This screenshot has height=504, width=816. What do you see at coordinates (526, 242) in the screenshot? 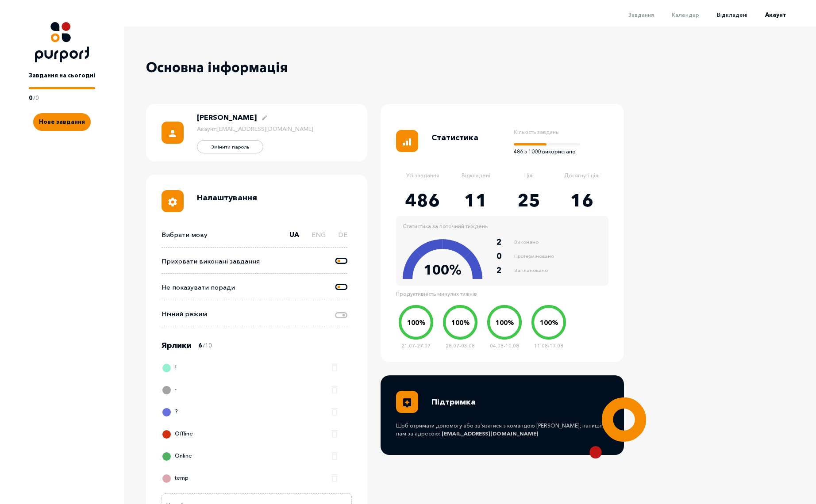
I see `span: Виконано` at bounding box center [526, 242].